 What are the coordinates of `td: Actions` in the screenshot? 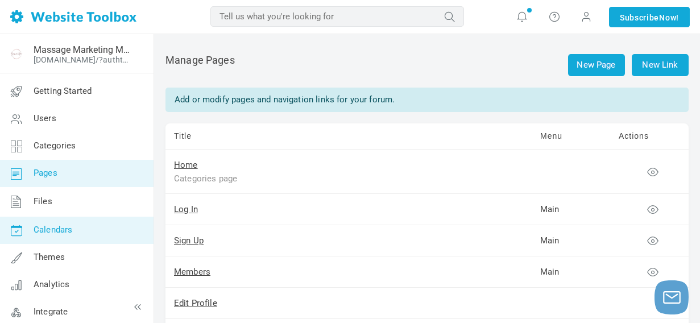 It's located at (649, 136).